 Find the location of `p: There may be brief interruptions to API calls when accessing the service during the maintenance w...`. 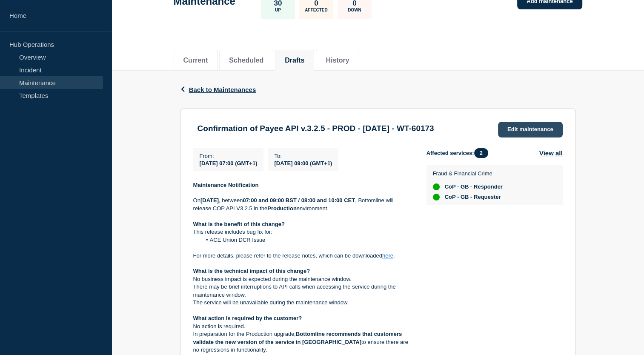

p: There may be brief interruptions to API calls when accessing the service during the maintenance w... is located at coordinates (303, 291).